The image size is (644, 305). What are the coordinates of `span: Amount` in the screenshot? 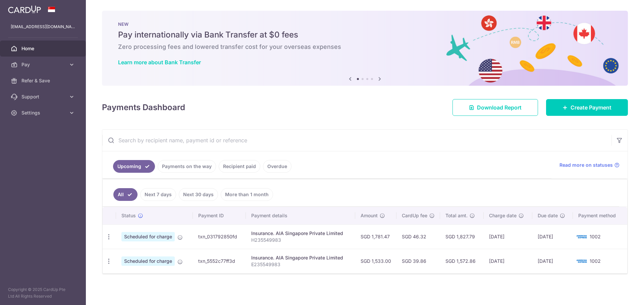 It's located at (369, 216).